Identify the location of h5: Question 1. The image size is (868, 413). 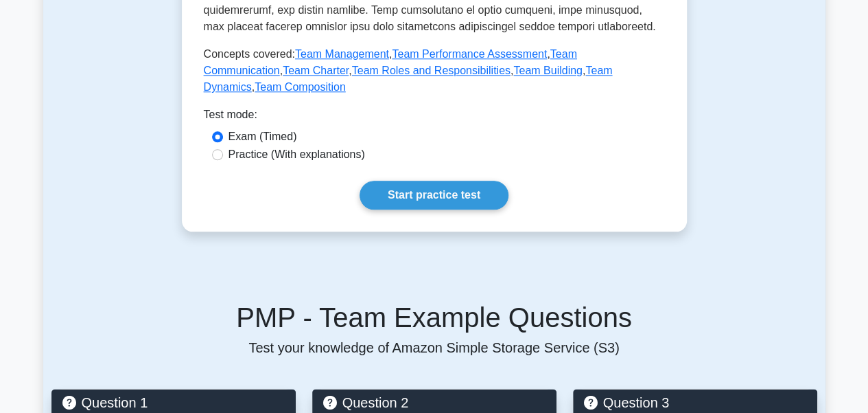
(174, 403).